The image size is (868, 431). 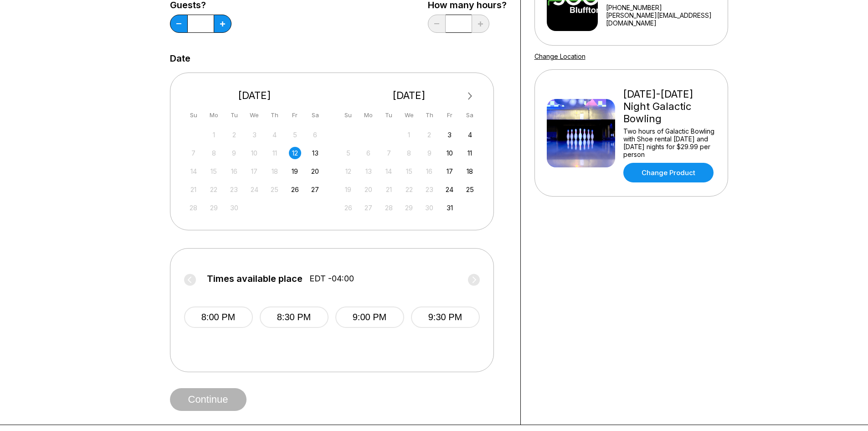 What do you see at coordinates (449, 189) in the screenshot?
I see `div: Choose Friday, October 24th, 2025` at bounding box center [449, 189].